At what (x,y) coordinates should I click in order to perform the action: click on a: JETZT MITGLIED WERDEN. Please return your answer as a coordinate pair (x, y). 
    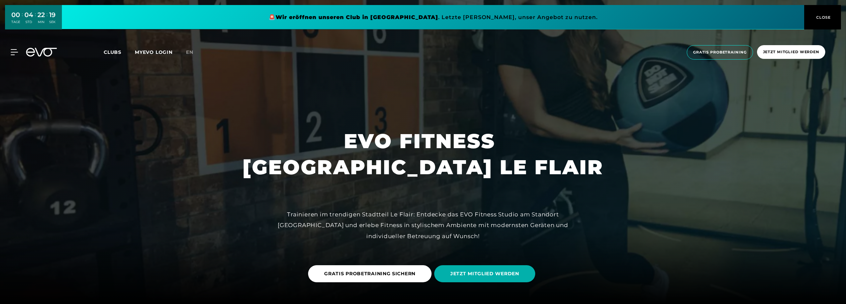
    Looking at the image, I should click on (486, 274).